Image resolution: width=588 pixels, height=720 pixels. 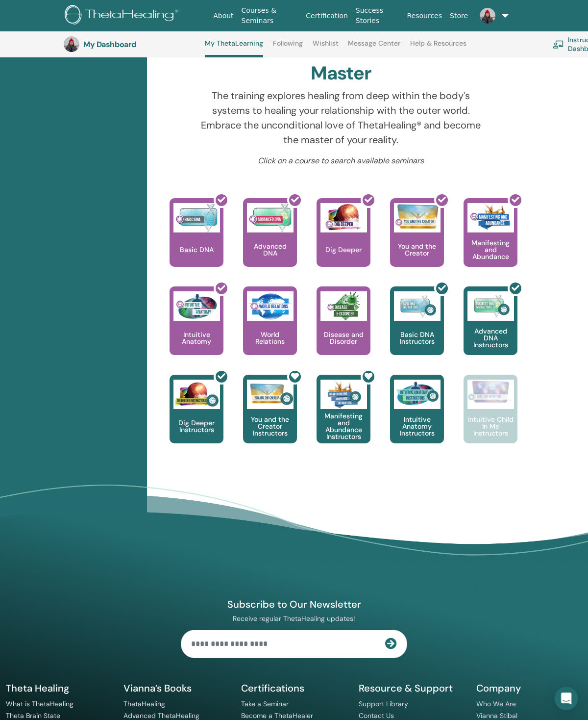 I want to click on p: Intuitive Child In Me Instructors, so click(x=491, y=426).